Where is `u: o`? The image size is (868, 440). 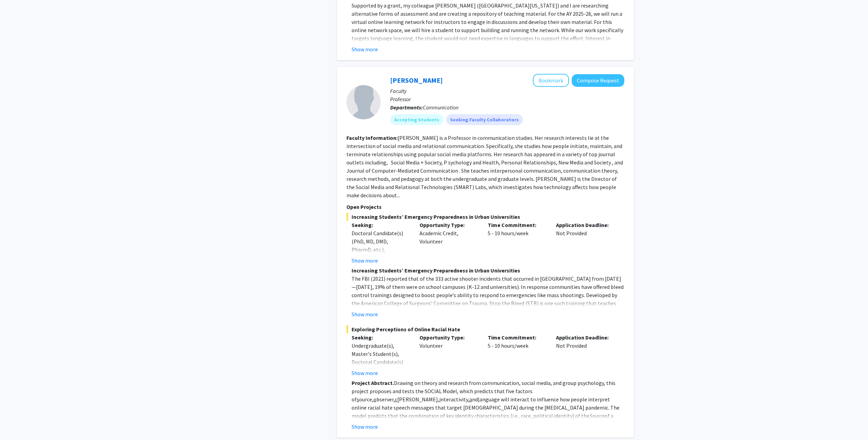
u: o is located at coordinates (375, 399).